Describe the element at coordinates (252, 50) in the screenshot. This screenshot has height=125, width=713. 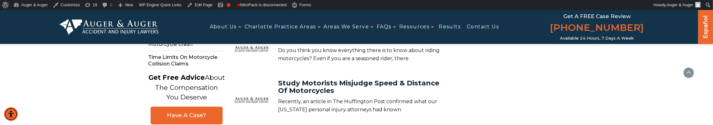
I see `img: Top Ten Myths and Misconceptions Surrounding Motorcycles` at that location.